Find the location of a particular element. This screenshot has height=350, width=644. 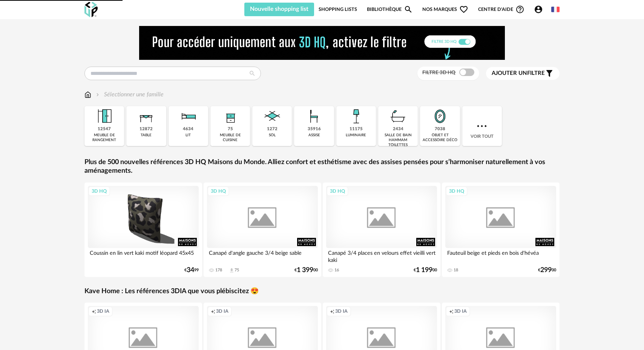

a: BibliothèqueMagnify icon is located at coordinates (390, 9).